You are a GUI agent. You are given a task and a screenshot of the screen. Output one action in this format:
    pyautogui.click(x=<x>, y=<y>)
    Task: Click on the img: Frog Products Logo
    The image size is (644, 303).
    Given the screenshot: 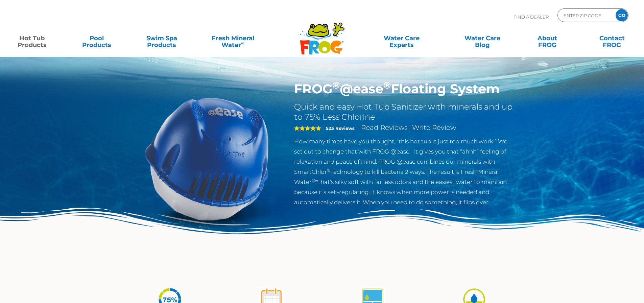 What is the action you would take?
    pyautogui.click(x=322, y=34)
    